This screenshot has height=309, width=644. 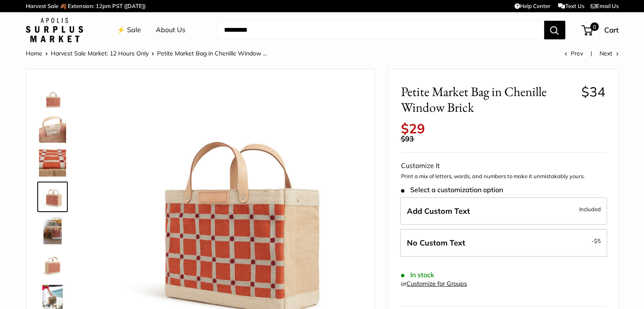 I want to click on span: $29, so click(x=413, y=128).